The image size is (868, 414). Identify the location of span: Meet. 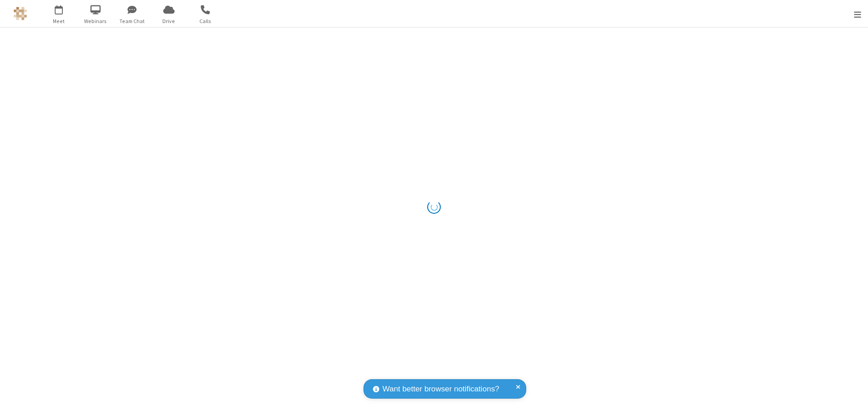
(59, 21).